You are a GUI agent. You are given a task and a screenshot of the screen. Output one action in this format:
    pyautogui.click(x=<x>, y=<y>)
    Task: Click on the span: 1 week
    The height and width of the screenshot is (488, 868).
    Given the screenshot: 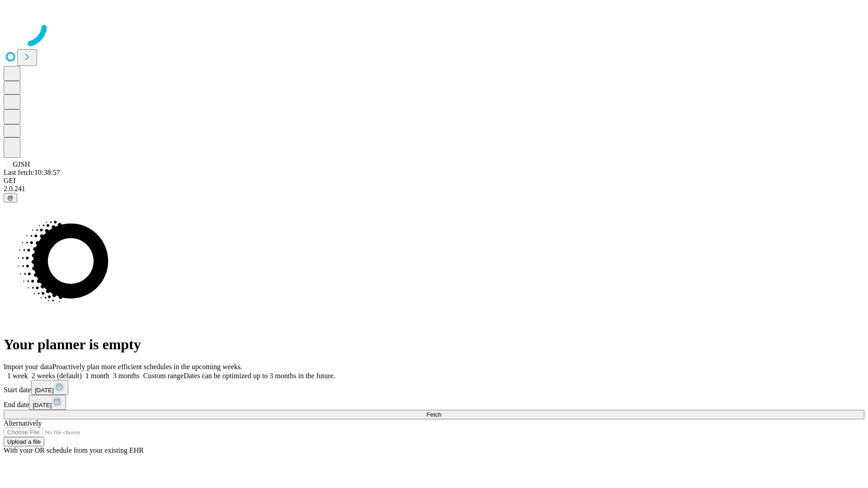 What is the action you would take?
    pyautogui.click(x=18, y=375)
    